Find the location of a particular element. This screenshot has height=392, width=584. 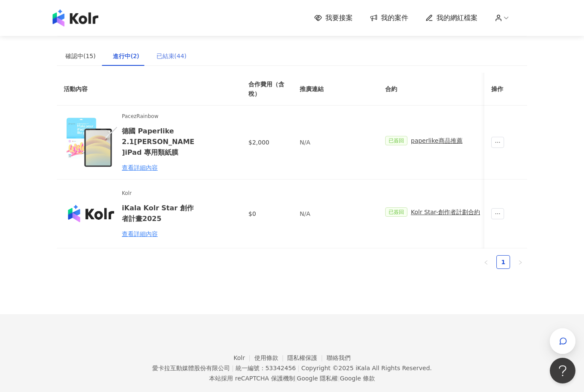

img: Paperlike is located at coordinates (91, 142).